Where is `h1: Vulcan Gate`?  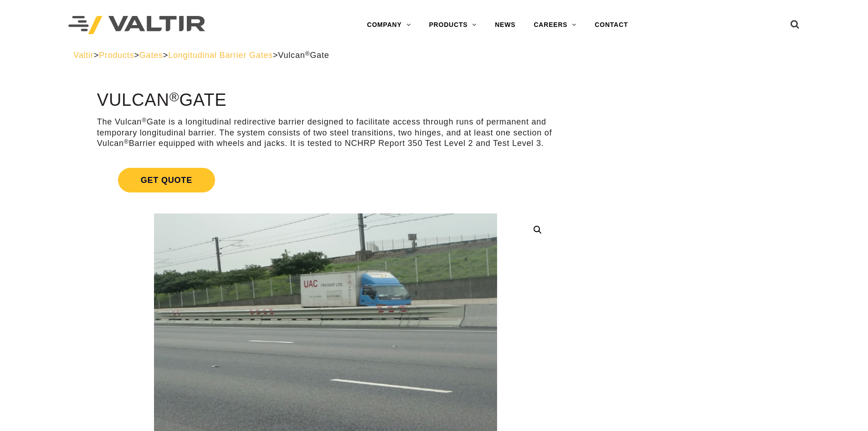
h1: Vulcan Gate is located at coordinates (325, 101).